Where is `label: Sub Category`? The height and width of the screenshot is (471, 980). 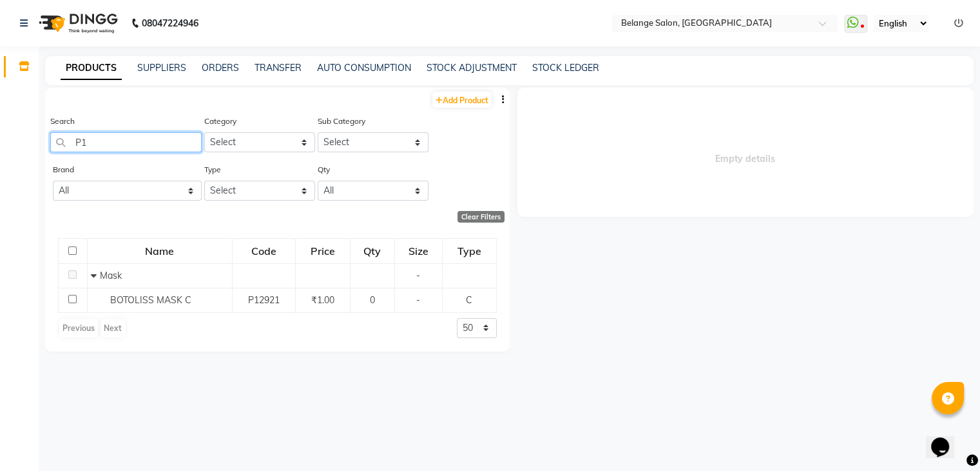
label: Sub Category is located at coordinates (341, 121).